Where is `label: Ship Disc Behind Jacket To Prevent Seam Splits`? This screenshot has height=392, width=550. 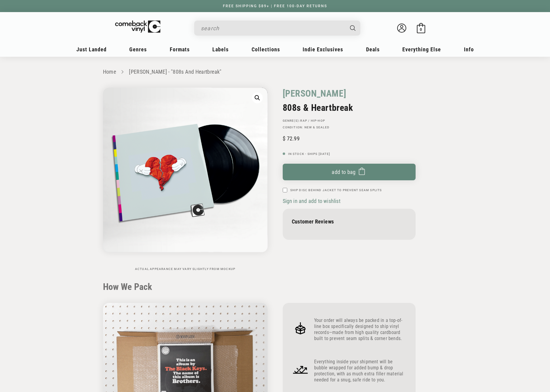
label: Ship Disc Behind Jacket To Prevent Seam Splits is located at coordinates (336, 190).